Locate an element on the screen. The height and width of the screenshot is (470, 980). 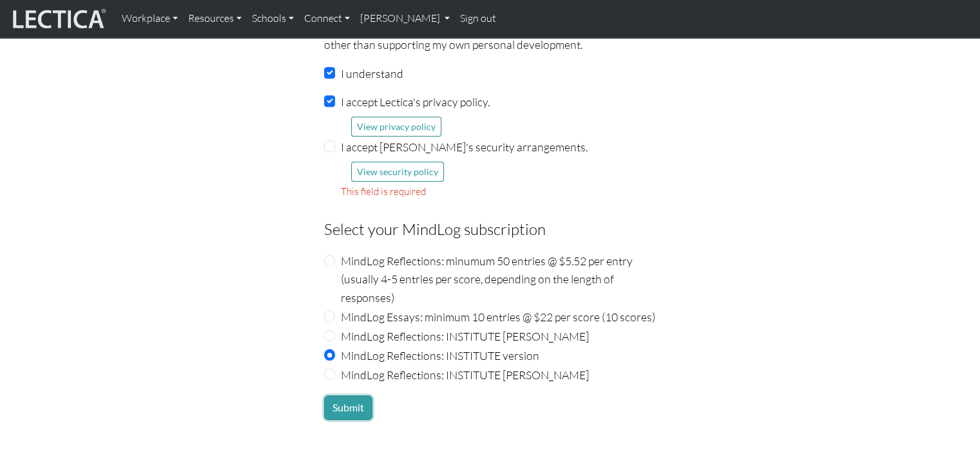
legend: Select your MindLog subscription is located at coordinates (490, 229).